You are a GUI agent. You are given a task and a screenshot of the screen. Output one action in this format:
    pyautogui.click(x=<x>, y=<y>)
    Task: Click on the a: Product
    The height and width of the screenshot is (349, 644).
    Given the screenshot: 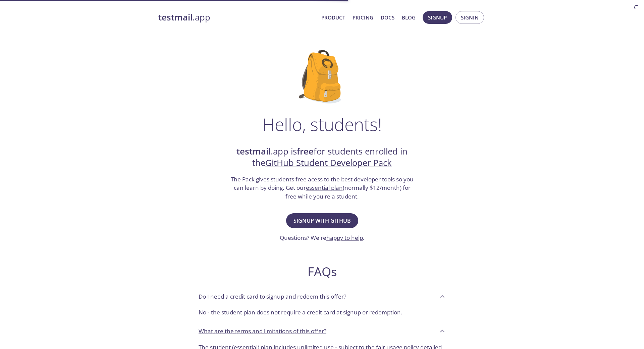 What is the action you would take?
    pyautogui.click(x=333, y=17)
    